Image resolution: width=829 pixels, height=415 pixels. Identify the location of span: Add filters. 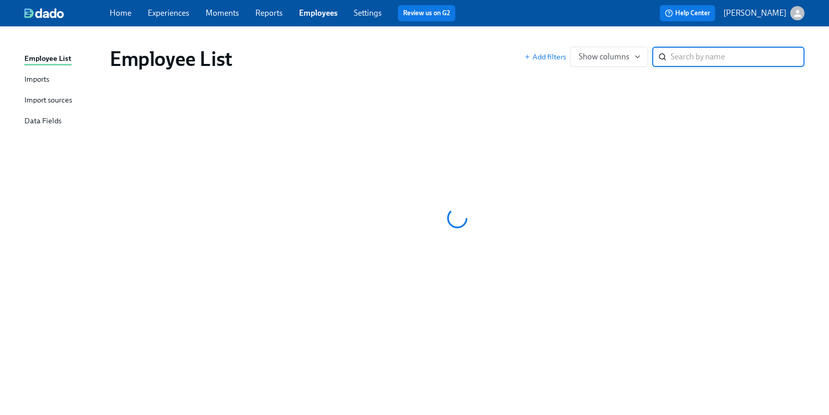
(545, 57).